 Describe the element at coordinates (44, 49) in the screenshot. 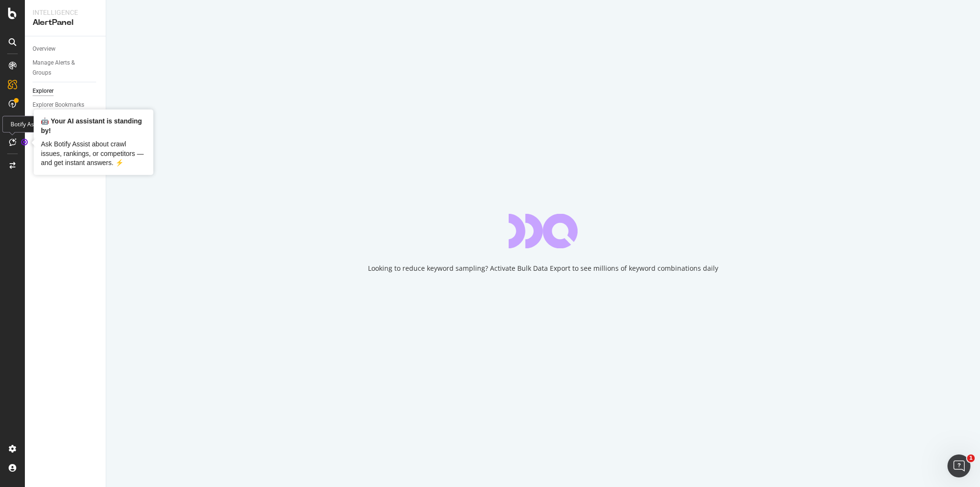

I see `div: Overview` at that location.